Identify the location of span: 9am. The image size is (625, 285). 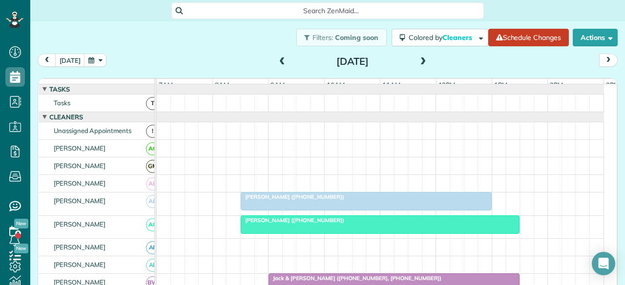
(277, 85).